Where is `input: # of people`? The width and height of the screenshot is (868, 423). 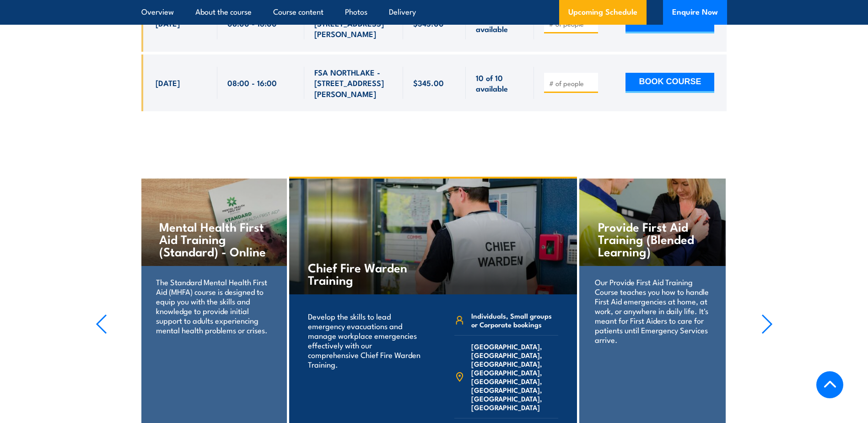 input: # of people is located at coordinates (572, 83).